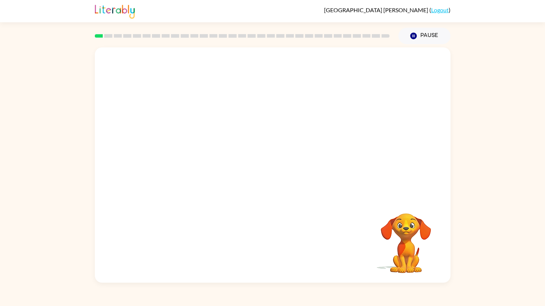 This screenshot has height=306, width=545. What do you see at coordinates (440, 10) in the screenshot?
I see `a: Logout` at bounding box center [440, 10].